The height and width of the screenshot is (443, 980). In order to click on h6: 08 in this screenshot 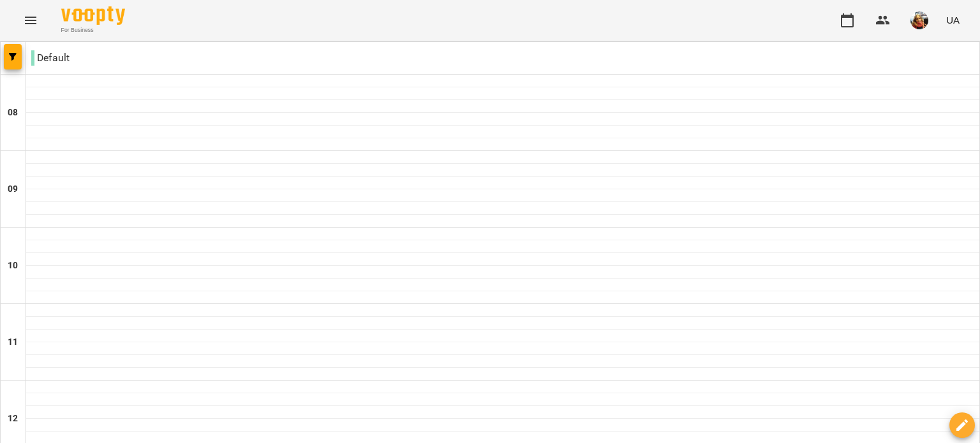, I will do `click(13, 113)`.